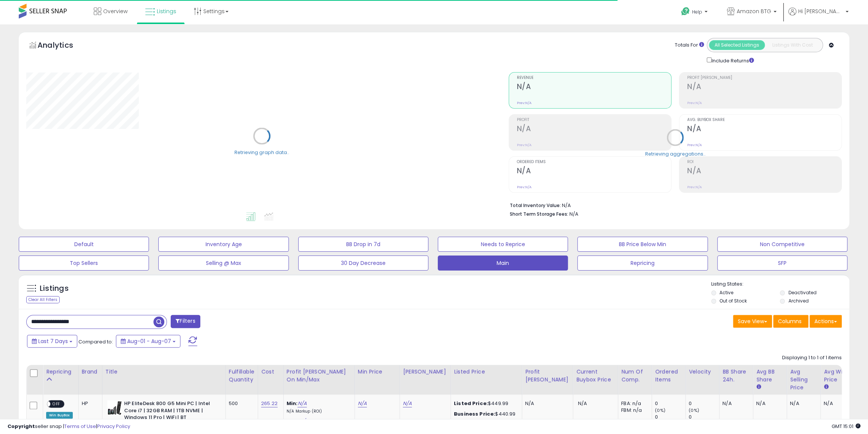 This screenshot has height=434, width=868. I want to click on div: Velocity, so click(702, 372).